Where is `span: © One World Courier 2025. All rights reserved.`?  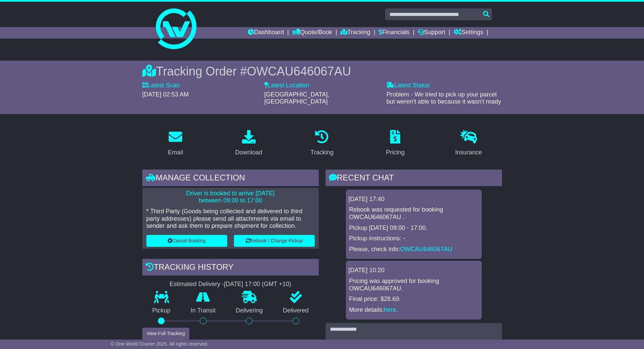
span: © One World Courier 2025. All rights reserved. is located at coordinates (159, 344).